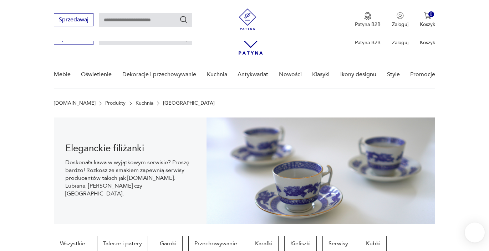 The image size is (489, 251). Describe the element at coordinates (431, 14) in the screenshot. I see `div: 0` at that location.